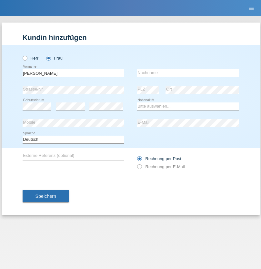  I want to click on span: Speichern, so click(46, 196).